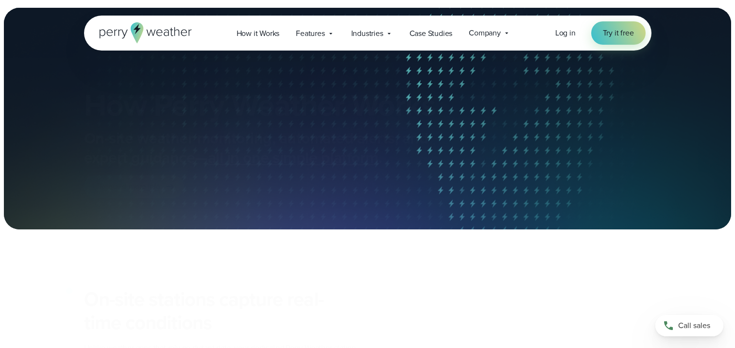 The image size is (735, 348). I want to click on a: Case Studies, so click(431, 33).